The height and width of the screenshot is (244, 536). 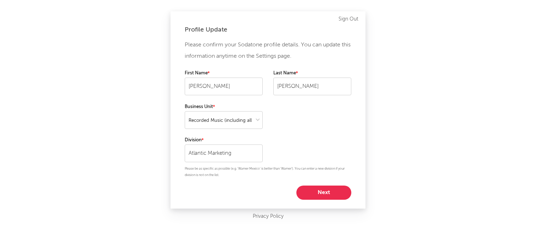 I want to click on input: Your last name, so click(x=312, y=86).